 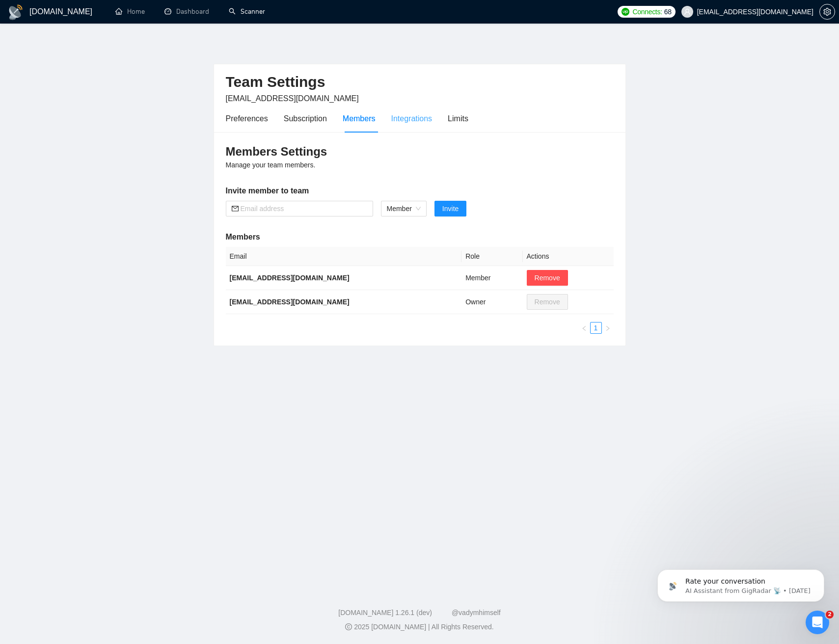 What do you see at coordinates (596, 327) in the screenshot?
I see `a: 1` at bounding box center [596, 327].